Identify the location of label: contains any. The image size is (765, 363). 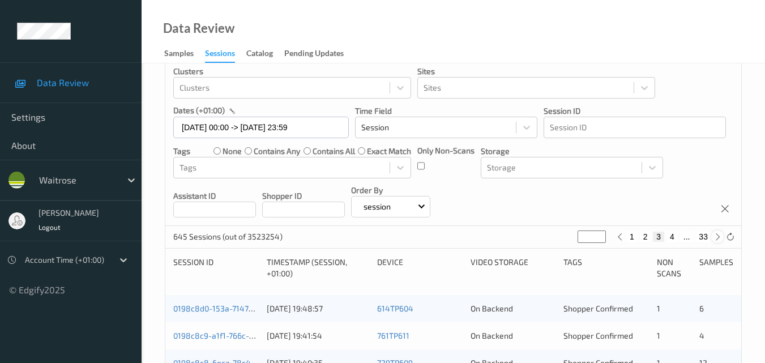
(277, 151).